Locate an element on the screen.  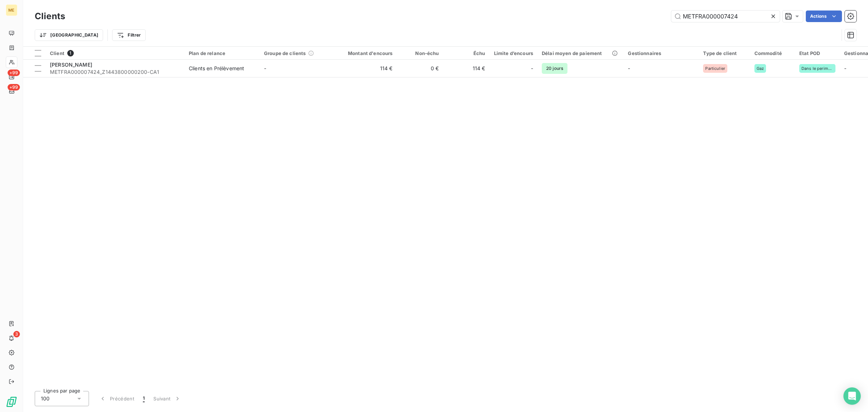
span: Particulier is located at coordinates (714, 68).